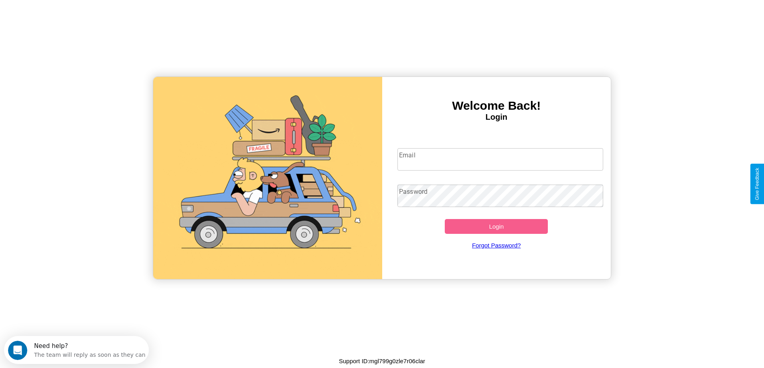 The width and height of the screenshot is (764, 368). I want to click on div: Give Feedback, so click(757, 184).